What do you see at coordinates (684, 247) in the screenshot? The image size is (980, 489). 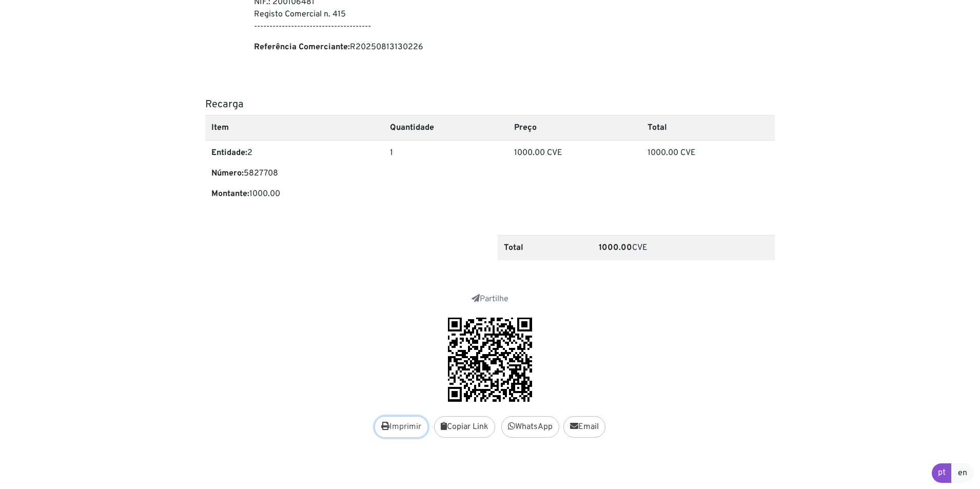 I see `td: CVE` at bounding box center [684, 247].